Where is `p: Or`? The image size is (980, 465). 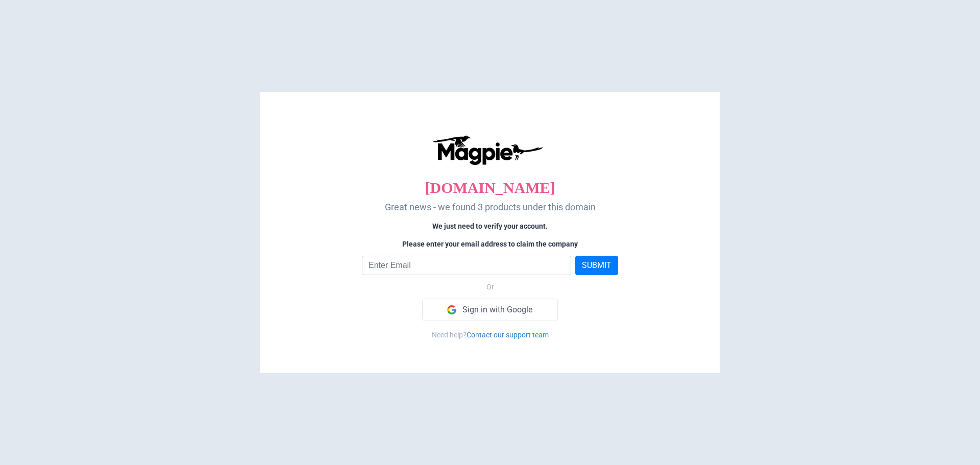
p: Or is located at coordinates (490, 287).